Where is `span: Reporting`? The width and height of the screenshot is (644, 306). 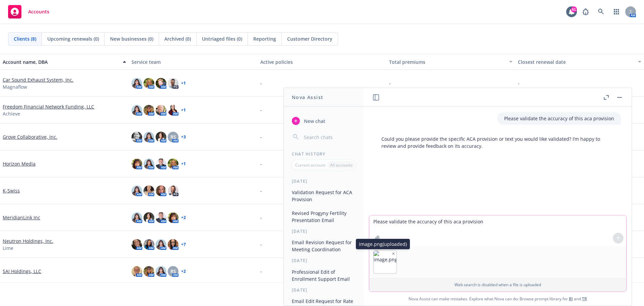 span: Reporting is located at coordinates (264, 39).